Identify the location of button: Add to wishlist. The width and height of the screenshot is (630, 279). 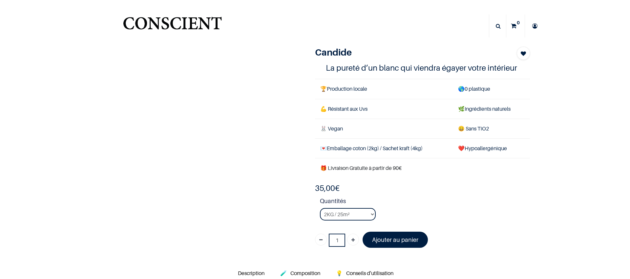
(524, 53).